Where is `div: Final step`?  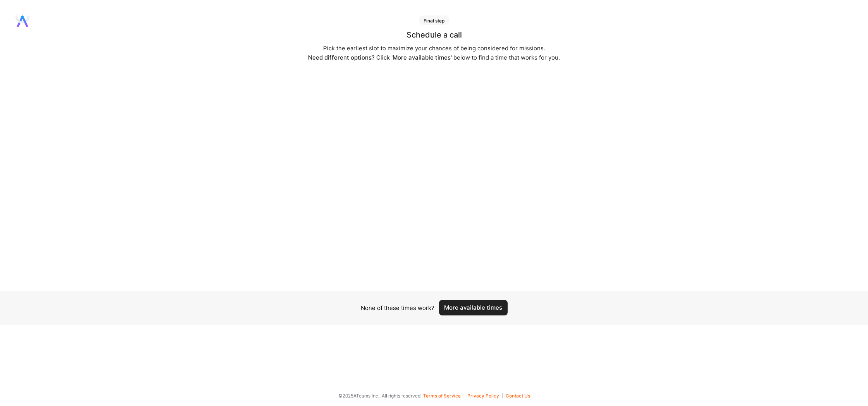 div: Final step is located at coordinates (434, 20).